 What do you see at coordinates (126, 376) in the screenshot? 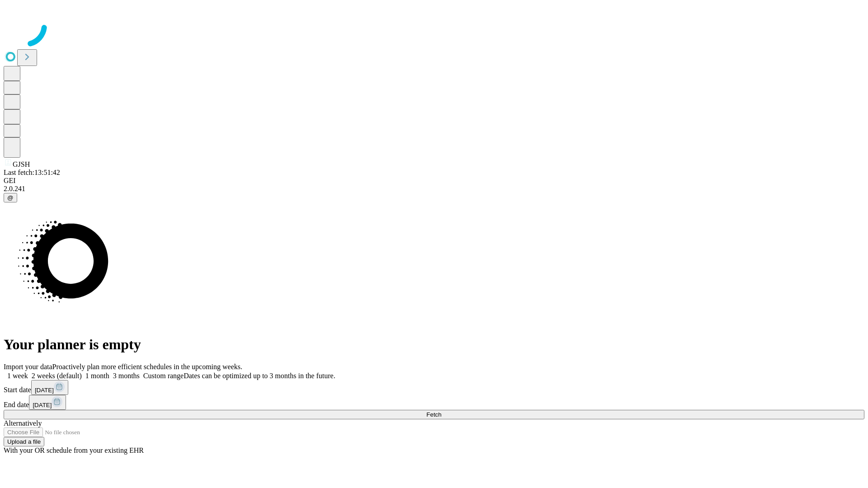
I see `span: 3 months` at bounding box center [126, 376].